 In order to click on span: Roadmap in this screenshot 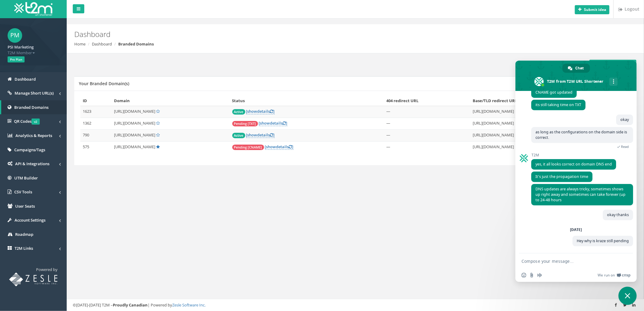, I will do `click(25, 235)`.